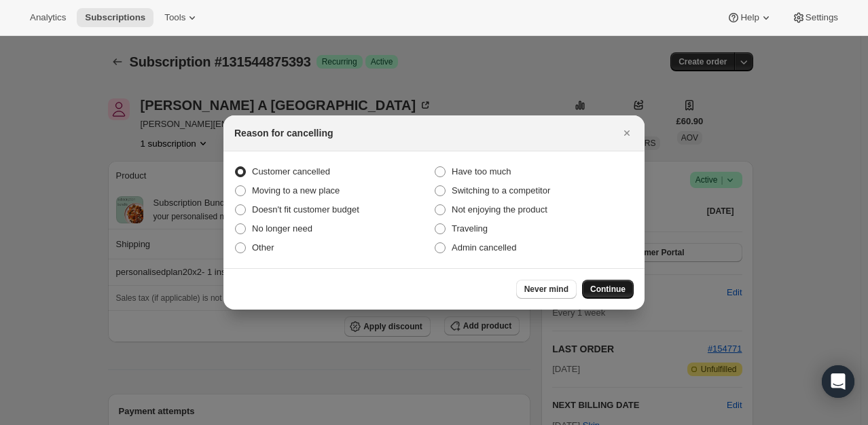  What do you see at coordinates (282, 228) in the screenshot?
I see `span: No longer need` at bounding box center [282, 228].